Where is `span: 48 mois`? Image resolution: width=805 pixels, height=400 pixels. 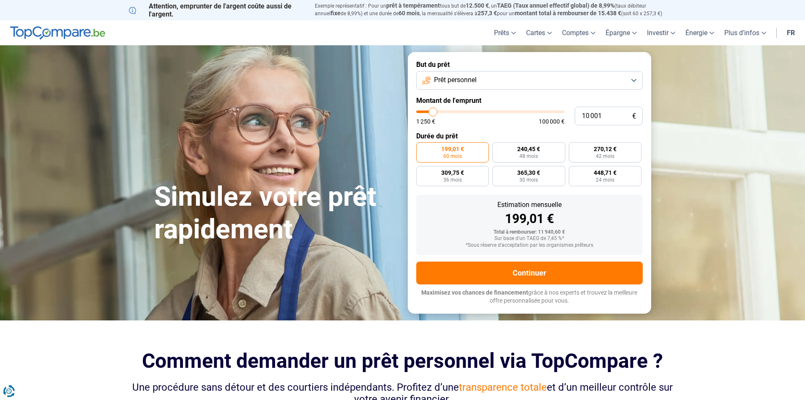 span: 48 mois is located at coordinates (529, 156).